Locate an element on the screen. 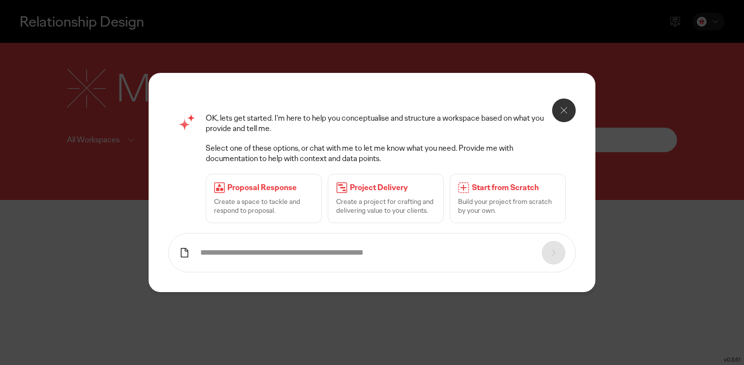 The image size is (744, 365). p: Project Delivery is located at coordinates (393, 188).